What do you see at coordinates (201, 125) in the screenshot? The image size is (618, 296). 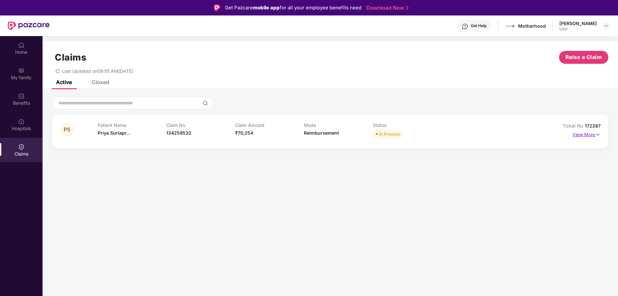 I see `p: Claim No` at bounding box center [201, 125].